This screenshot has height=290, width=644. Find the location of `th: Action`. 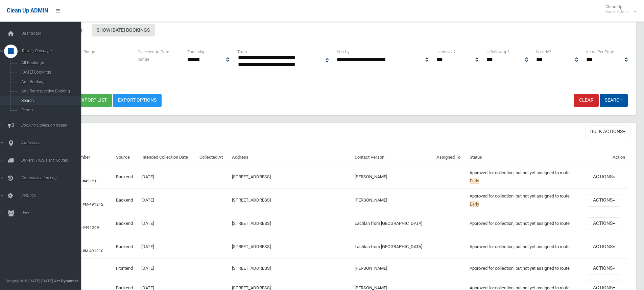

th: Action is located at coordinates (606, 158).